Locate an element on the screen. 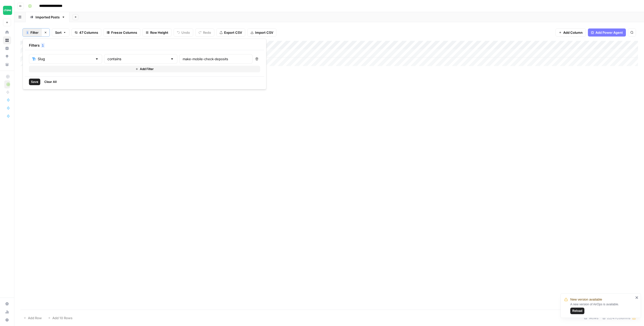 The image size is (644, 326). div: A new version of AirOps is available. is located at coordinates (602, 308).